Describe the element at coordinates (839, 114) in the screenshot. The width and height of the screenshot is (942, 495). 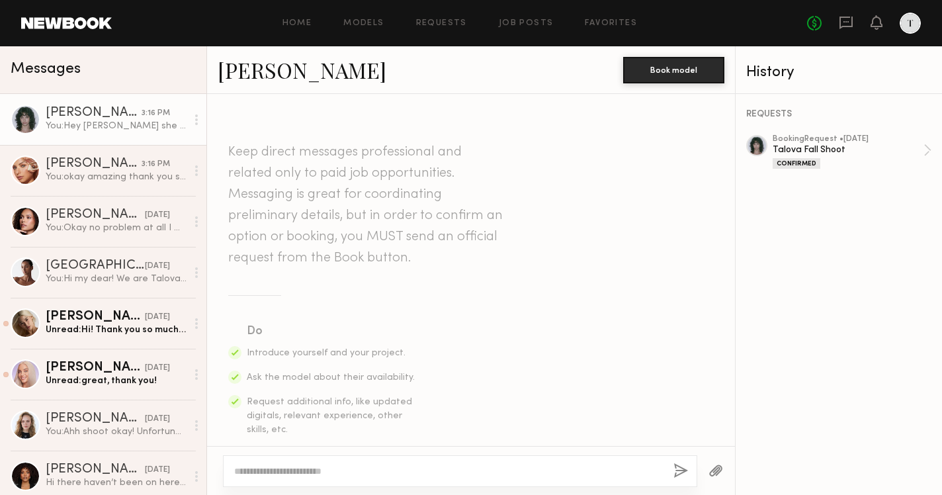
I see `div: REQUESTS` at that location.